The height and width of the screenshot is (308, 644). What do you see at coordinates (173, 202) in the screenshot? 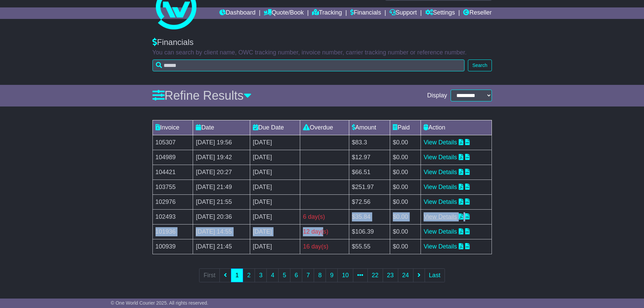
I see `td: 102976` at bounding box center [173, 202].